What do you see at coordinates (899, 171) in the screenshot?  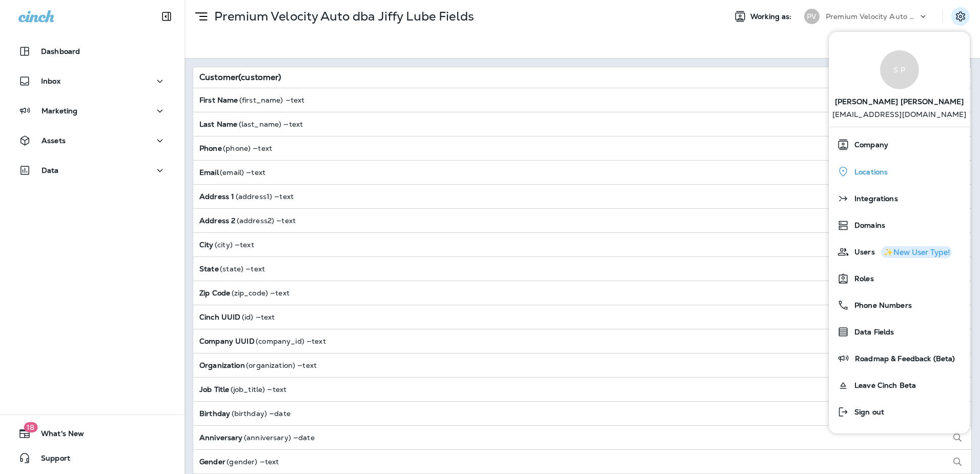 I see `a: Locations` at bounding box center [899, 171].